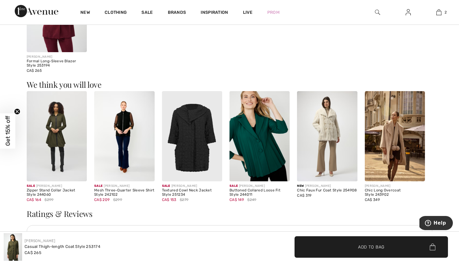 Image resolution: width=459 pixels, height=262 pixels. What do you see at coordinates (445, 12) in the screenshot?
I see `span: 2` at bounding box center [445, 12].